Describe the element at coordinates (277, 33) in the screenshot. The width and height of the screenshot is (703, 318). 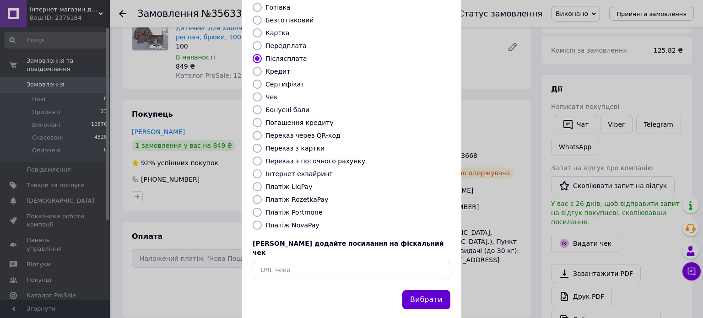
I see `label: Картка` at that location.